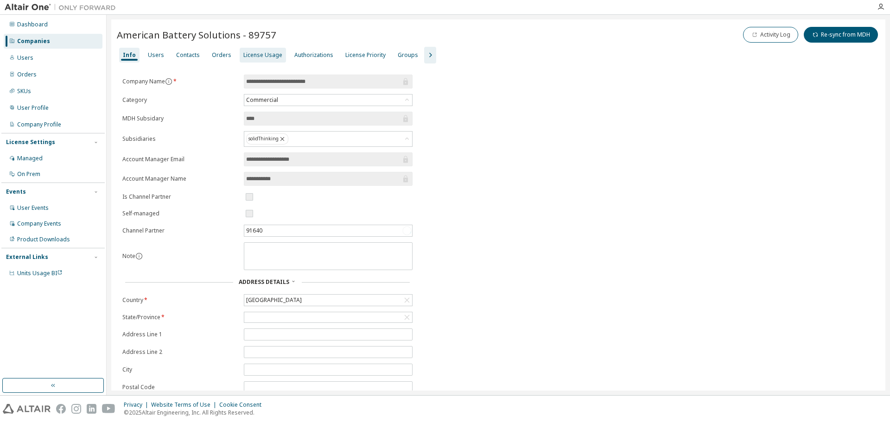 This screenshot has width=890, height=422. I want to click on span: Address Details, so click(264, 282).